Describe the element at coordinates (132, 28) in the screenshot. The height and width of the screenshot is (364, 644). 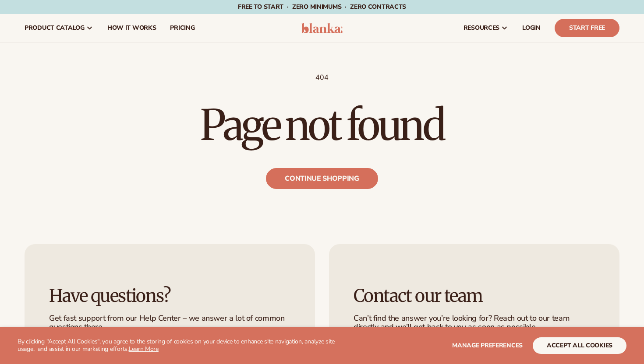
I see `span: How It Works` at that location.